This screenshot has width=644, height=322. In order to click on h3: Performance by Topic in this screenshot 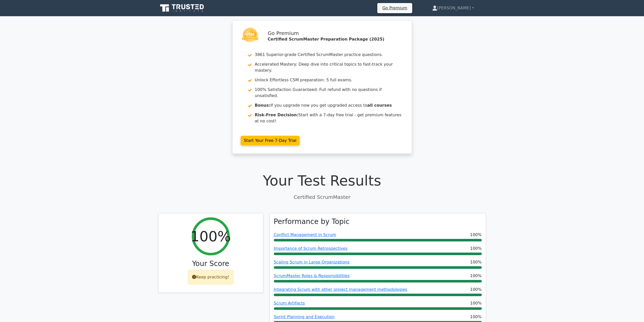, I will do `click(312, 221)`.